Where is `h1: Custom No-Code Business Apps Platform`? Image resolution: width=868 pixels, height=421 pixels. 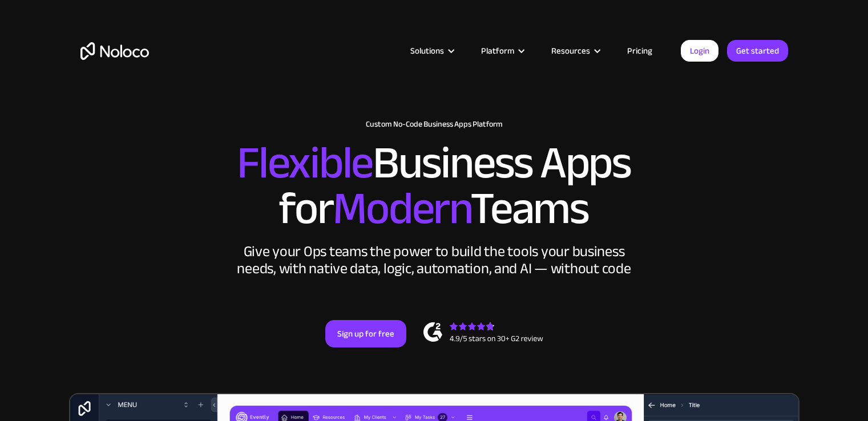 h1: Custom No-Code Business Apps Platform is located at coordinates (434, 125).